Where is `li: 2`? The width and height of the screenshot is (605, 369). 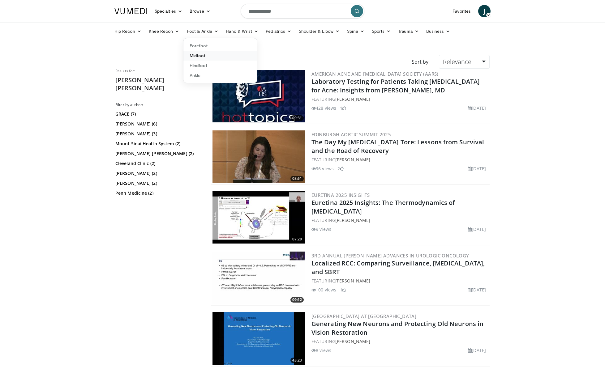
li: 2 is located at coordinates (340, 168).